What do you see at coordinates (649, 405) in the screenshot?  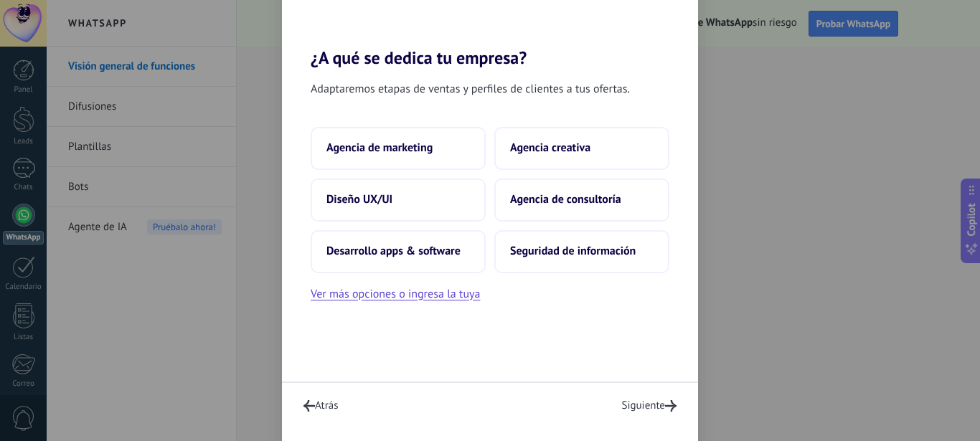 I see `button: Siguiente` at bounding box center [649, 405].